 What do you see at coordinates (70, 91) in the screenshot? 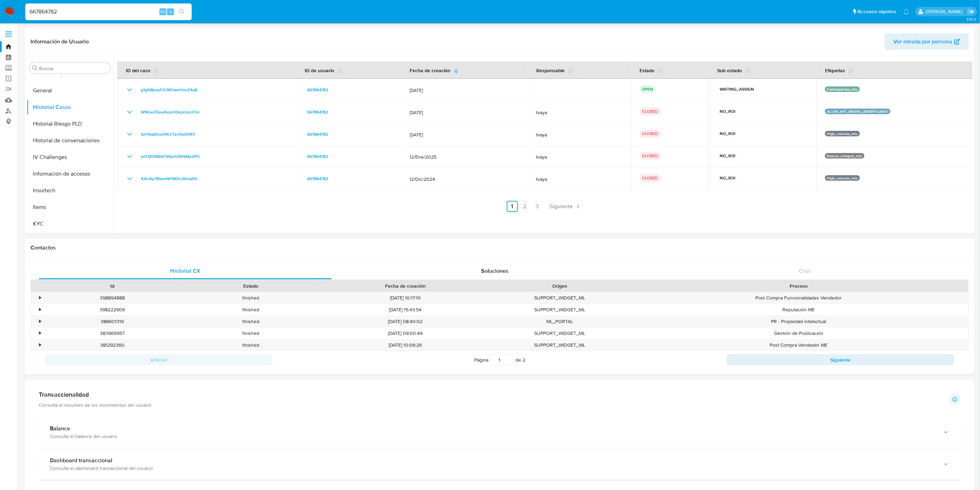
I see `button: General` at bounding box center [70, 91].